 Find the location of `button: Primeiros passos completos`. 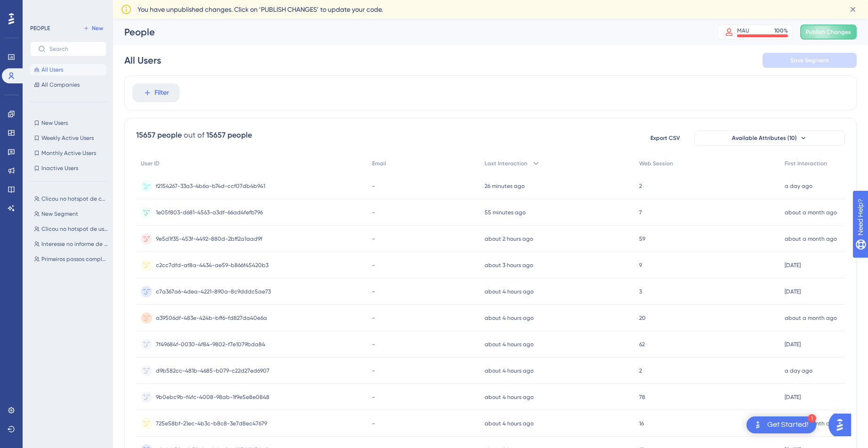

button: Primeiros passos completos is located at coordinates (71, 259).